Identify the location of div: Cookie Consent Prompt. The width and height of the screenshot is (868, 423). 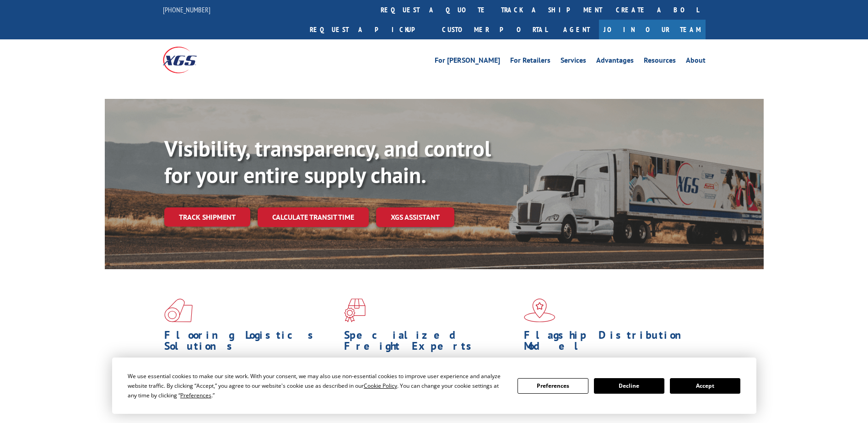
(434, 386).